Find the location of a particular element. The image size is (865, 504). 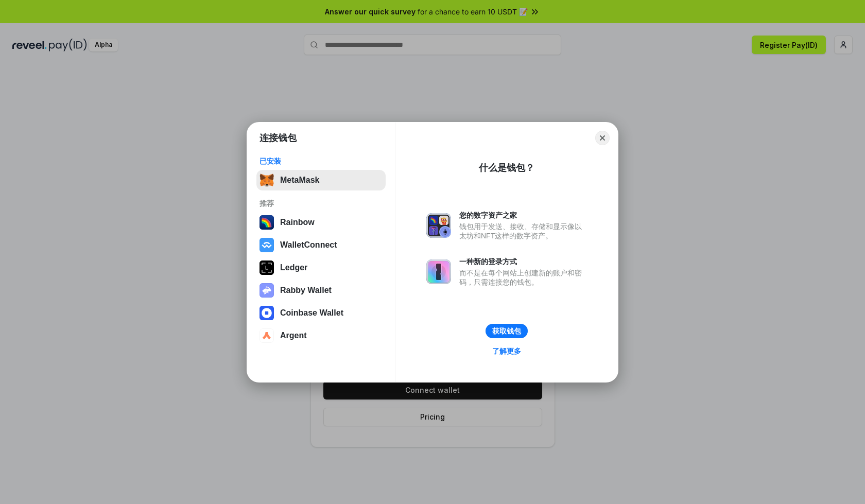

div: Argent is located at coordinates (293, 335).